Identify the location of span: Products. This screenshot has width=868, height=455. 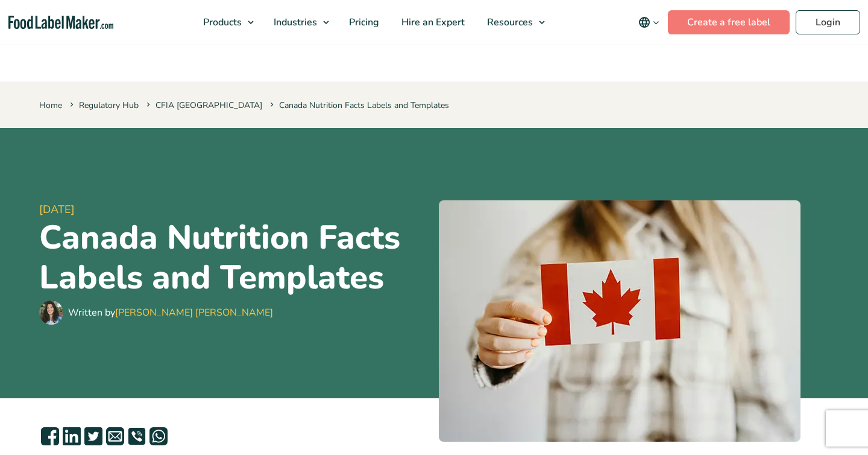
(221, 22).